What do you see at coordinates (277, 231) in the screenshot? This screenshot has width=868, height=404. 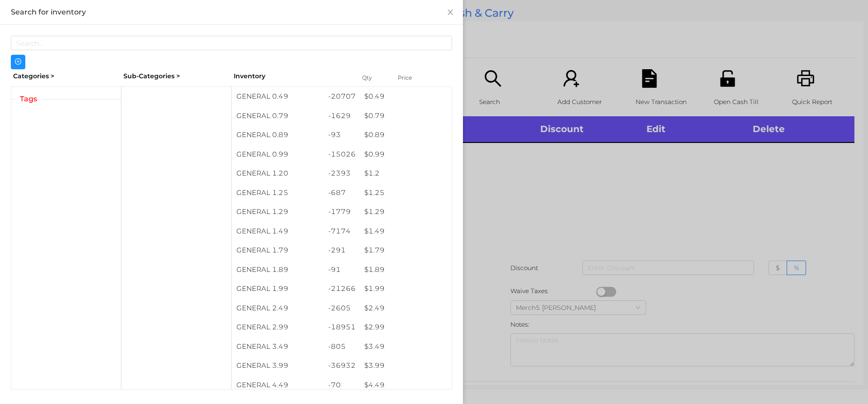 I see `div: GENERAL 1.49` at bounding box center [277, 231].